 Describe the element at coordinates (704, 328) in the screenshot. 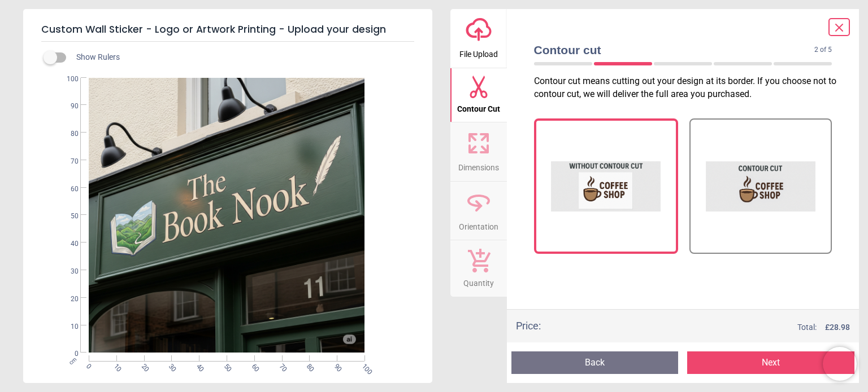

I see `div: Total:` at that location.